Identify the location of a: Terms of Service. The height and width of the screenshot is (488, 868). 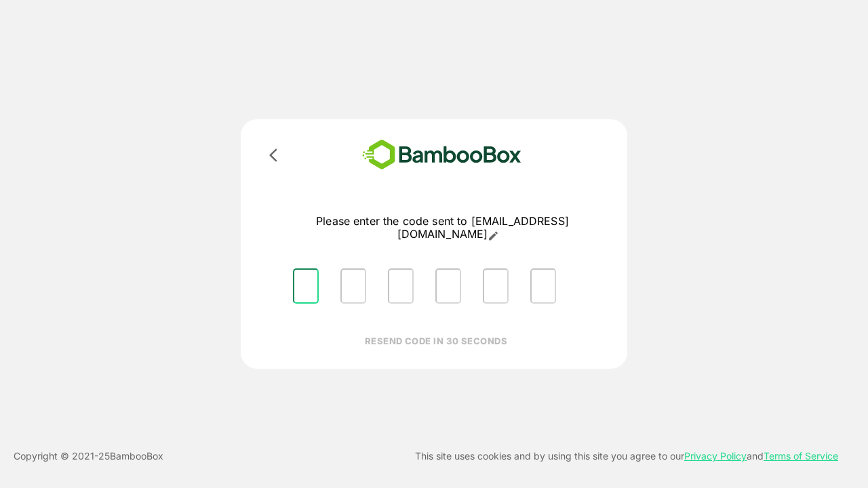
(801, 455).